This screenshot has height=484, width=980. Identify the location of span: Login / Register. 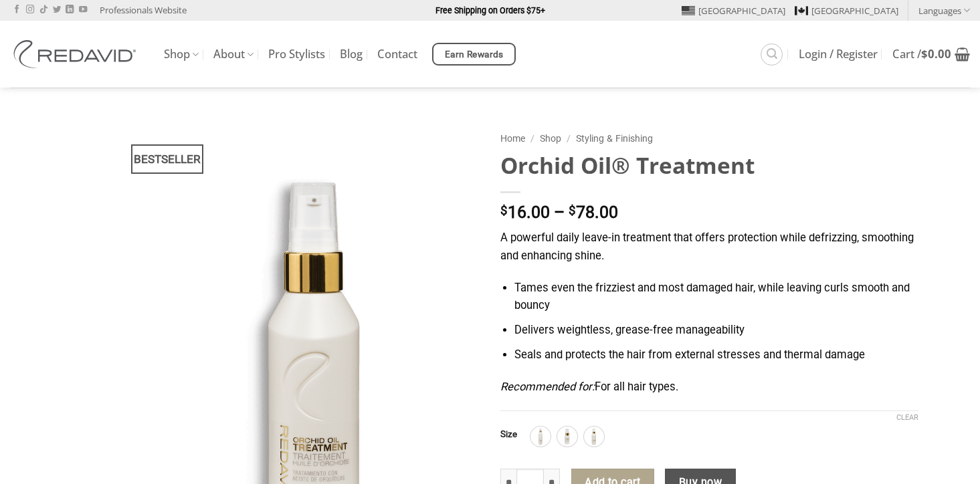
(838, 54).